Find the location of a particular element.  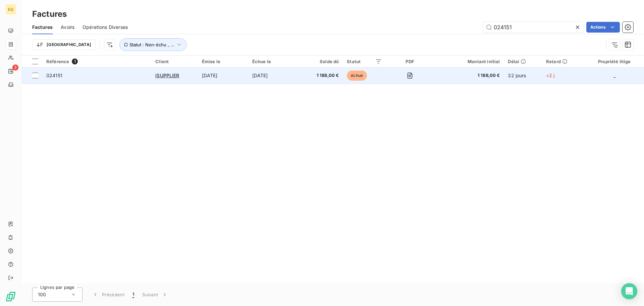

button: 1 is located at coordinates (133, 294).